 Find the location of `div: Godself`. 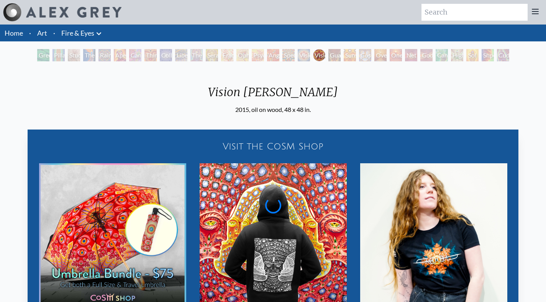

div: Godself is located at coordinates (426, 55).